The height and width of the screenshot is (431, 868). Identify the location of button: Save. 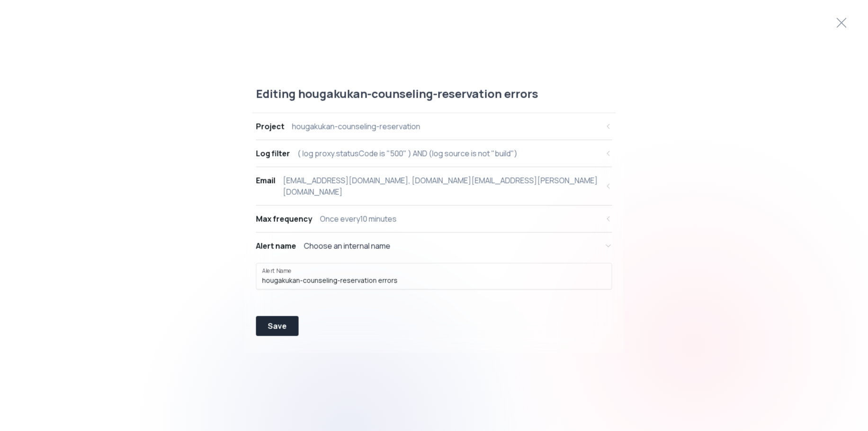
(277, 325).